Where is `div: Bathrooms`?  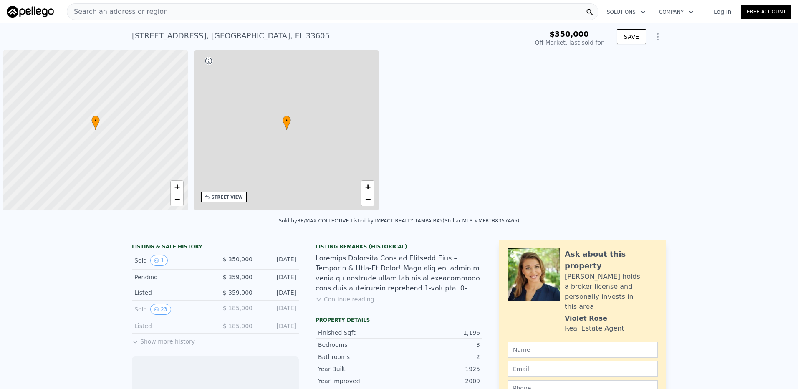 div: Bathrooms is located at coordinates (358, 357).